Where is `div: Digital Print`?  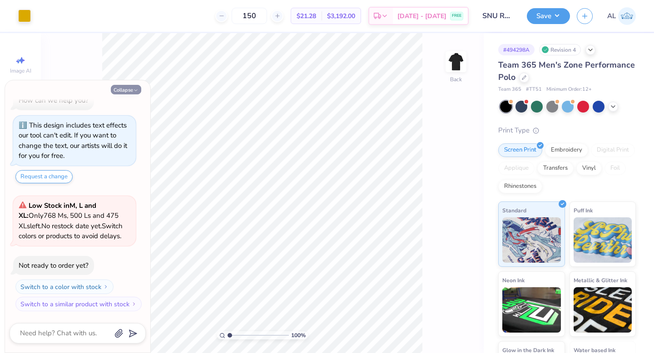
div: Digital Print is located at coordinates (612, 150).